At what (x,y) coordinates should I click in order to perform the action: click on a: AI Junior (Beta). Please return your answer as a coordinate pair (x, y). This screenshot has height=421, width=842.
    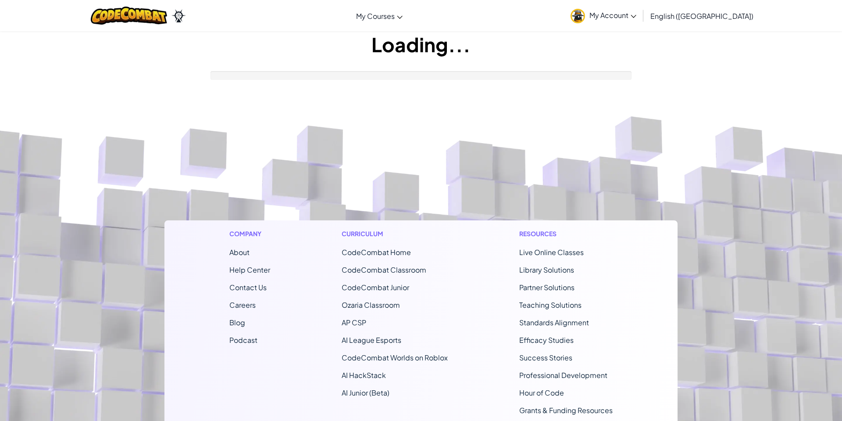
    Looking at the image, I should click on (365, 392).